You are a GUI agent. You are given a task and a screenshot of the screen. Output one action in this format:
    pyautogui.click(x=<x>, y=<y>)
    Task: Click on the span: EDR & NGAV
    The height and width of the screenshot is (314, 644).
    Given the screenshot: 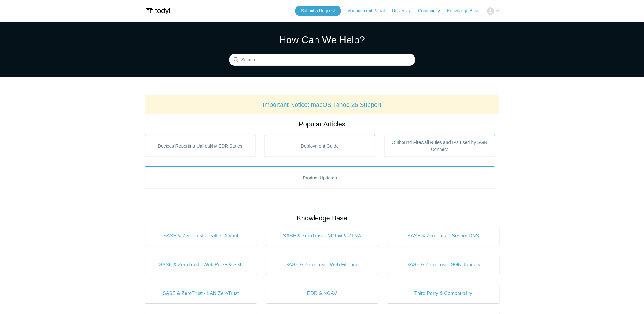 What is the action you would take?
    pyautogui.click(x=322, y=293)
    